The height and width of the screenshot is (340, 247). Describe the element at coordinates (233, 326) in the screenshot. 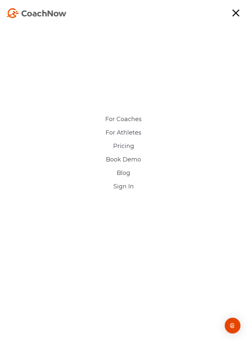

I see `div: Open Intercom Messenger` at that location.